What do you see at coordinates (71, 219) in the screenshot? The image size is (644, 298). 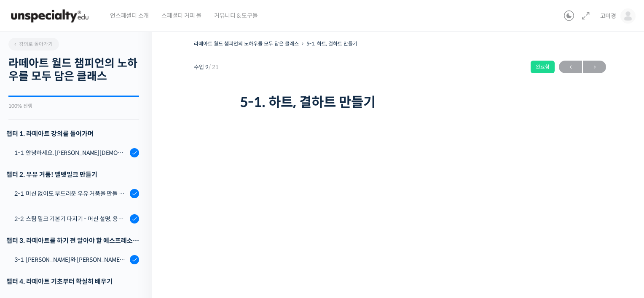 I see `div: 2-2. 스팀 밀크 기본기 다지기 - 머신 설명, 용어 설명, 스팀 공기가 생기는 이유` at bounding box center [71, 219].